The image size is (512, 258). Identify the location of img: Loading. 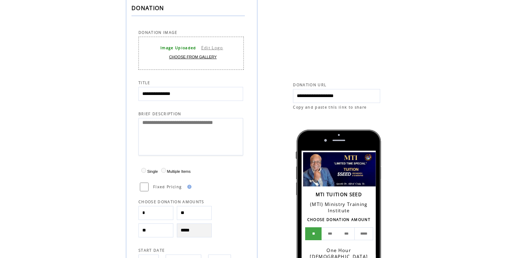
(340, 169).